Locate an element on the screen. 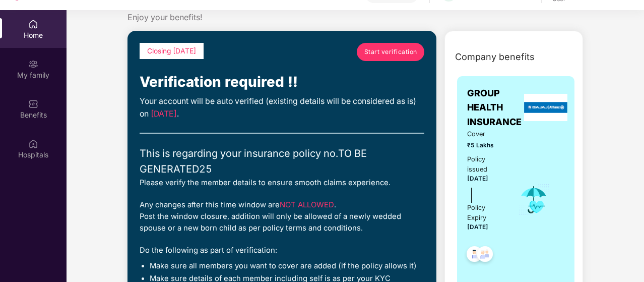 This screenshot has width=644, height=282. img: svg+xml;base64,PHN2ZyBpZD0iSG9zcGl0YWxzIiB4bWxucz0iaHR0cDovL3d3dy53My5vcmcvMjAwMC9zdmciIHdpZHRoPS... is located at coordinates (33, 144).